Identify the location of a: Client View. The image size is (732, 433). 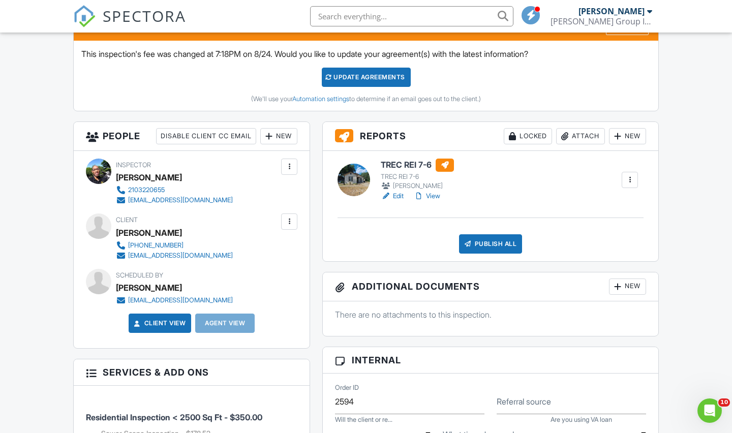
(159, 323).